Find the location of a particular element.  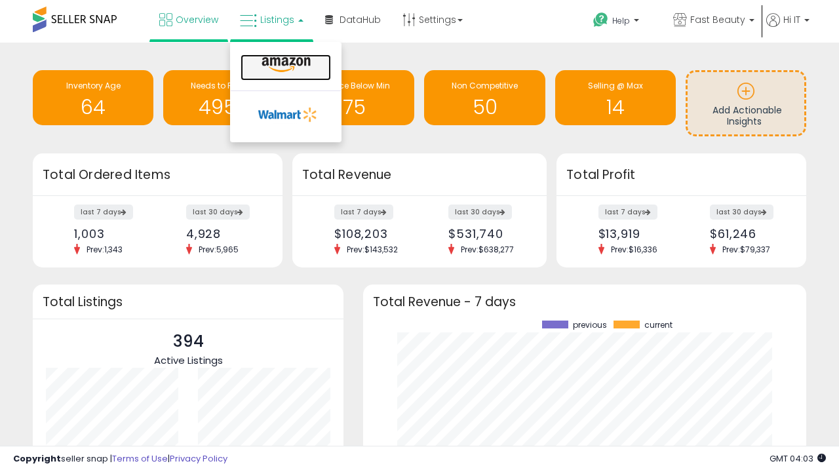

span: Add Actionable Insights is located at coordinates (747, 116).